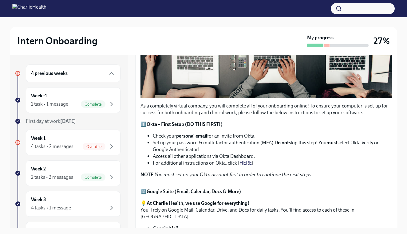 This screenshot has width=407, height=234. I want to click on strong: must, so click(332, 143).